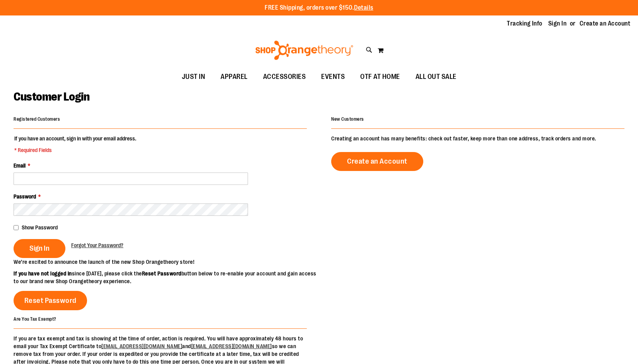  I want to click on p: We’re excited to announce the launch of the new Shop Orangetheory store!, so click(167, 262).